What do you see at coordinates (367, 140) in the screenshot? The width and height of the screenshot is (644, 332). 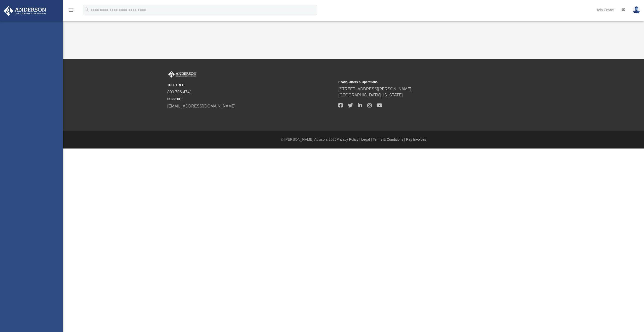 I see `a: Legal |` at bounding box center [367, 140].